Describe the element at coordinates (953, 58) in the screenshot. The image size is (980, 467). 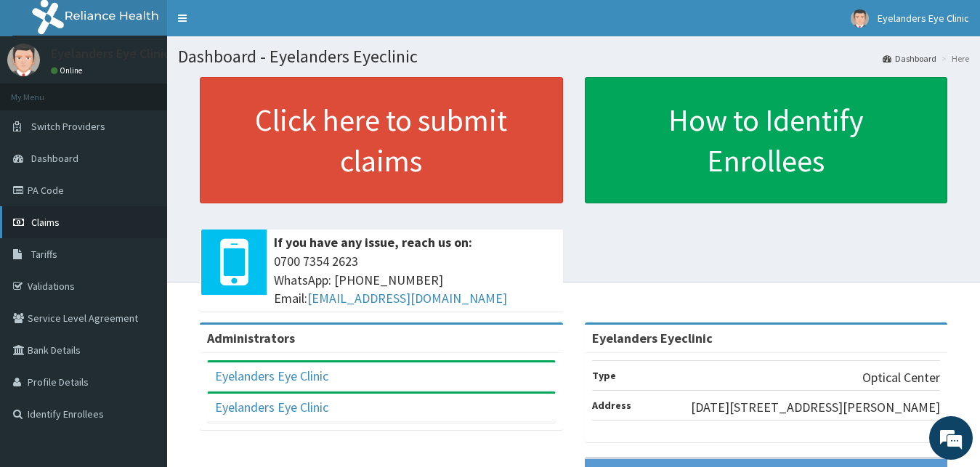
I see `li: Here` at that location.